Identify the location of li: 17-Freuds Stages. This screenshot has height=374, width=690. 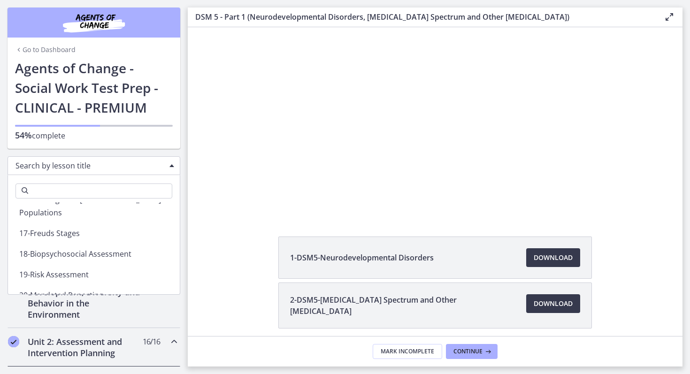
(94, 233).